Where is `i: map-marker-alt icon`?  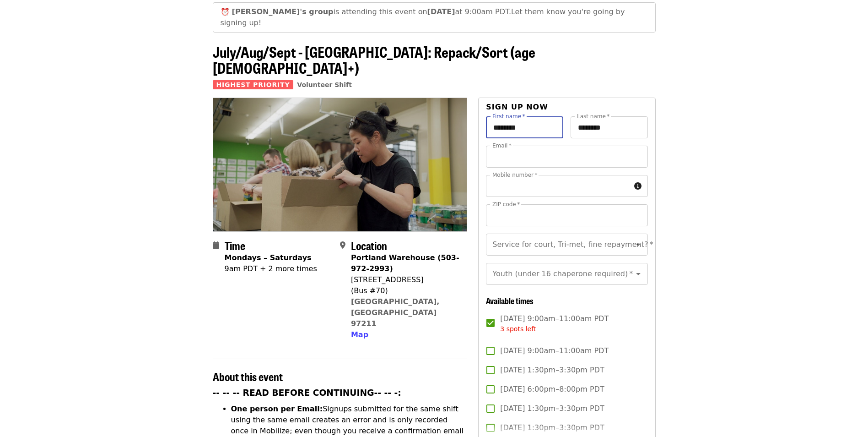 i: map-marker-alt icon is located at coordinates (343, 245).